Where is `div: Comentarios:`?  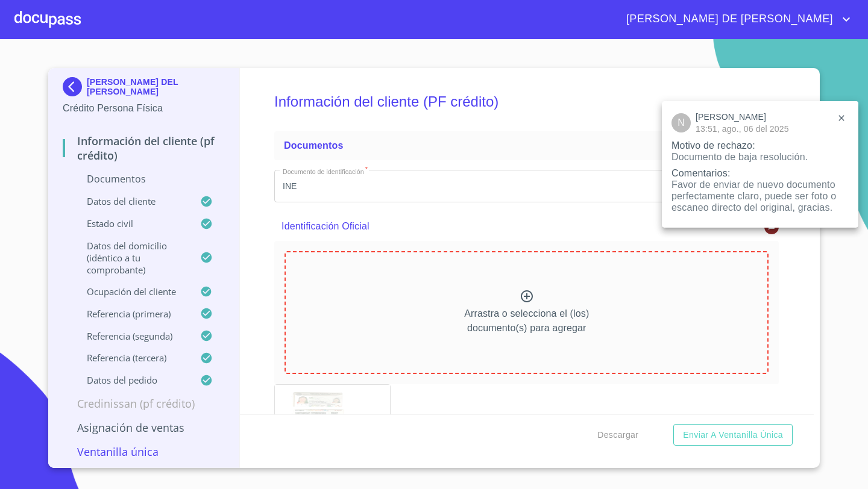 div: Comentarios: is located at coordinates (761, 173).